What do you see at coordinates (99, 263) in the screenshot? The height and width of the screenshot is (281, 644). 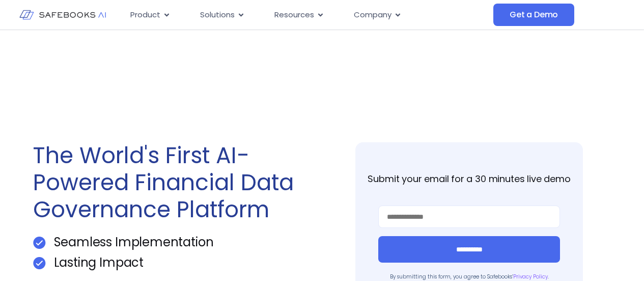 I see `p: Lasting Impact` at bounding box center [99, 263].